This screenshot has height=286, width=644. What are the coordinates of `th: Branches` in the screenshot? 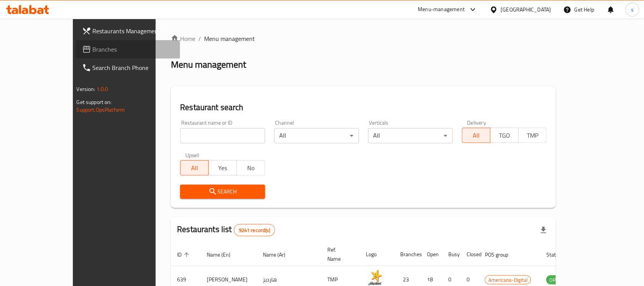 It's located at (408, 254).